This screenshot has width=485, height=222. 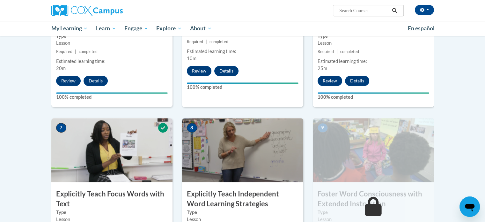 What do you see at coordinates (87, 11) in the screenshot?
I see `img: Cox Campus` at bounding box center [87, 11].